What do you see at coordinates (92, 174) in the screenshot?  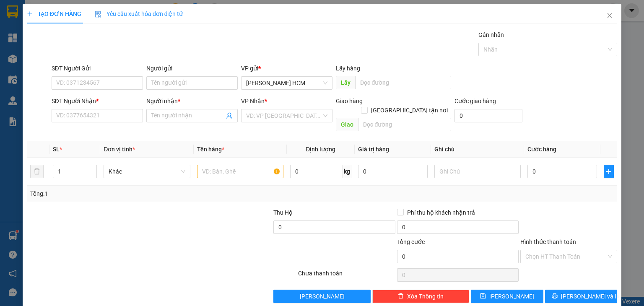 I see `span: Decrease Value` at bounding box center [92, 174].